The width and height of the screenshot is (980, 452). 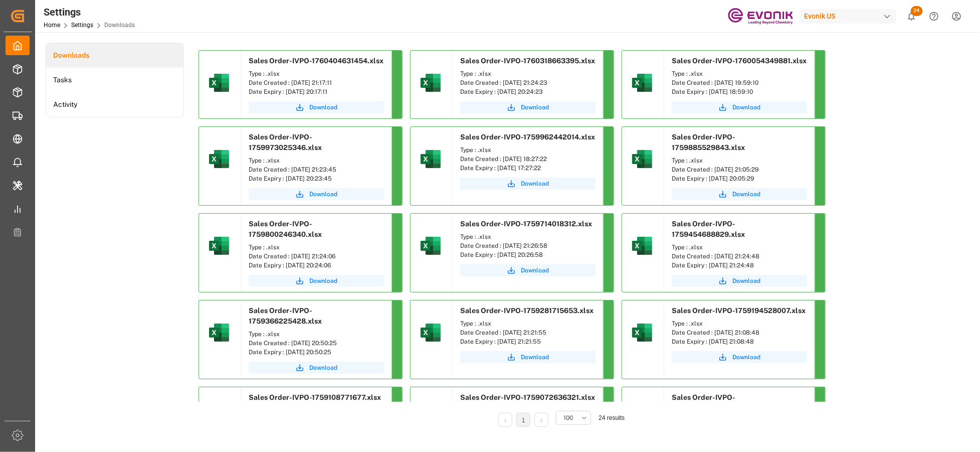 I want to click on li: Previous Page, so click(x=505, y=420).